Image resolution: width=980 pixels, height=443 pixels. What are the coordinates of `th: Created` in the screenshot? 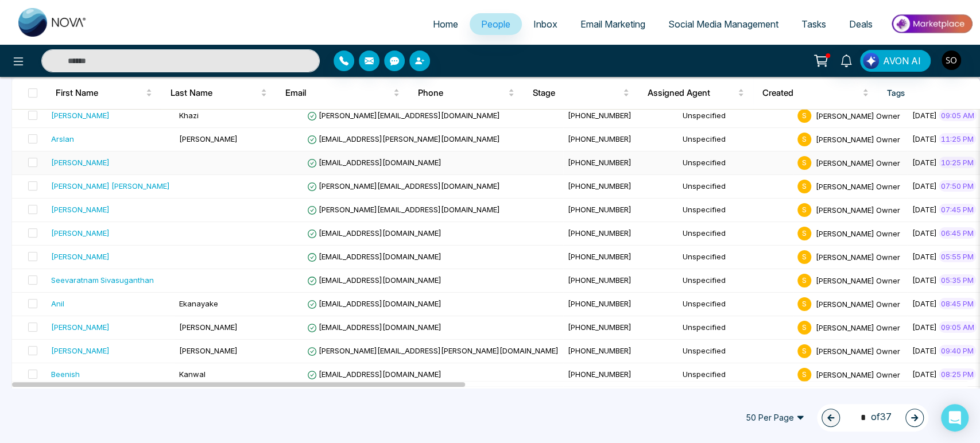 It's located at (816, 93).